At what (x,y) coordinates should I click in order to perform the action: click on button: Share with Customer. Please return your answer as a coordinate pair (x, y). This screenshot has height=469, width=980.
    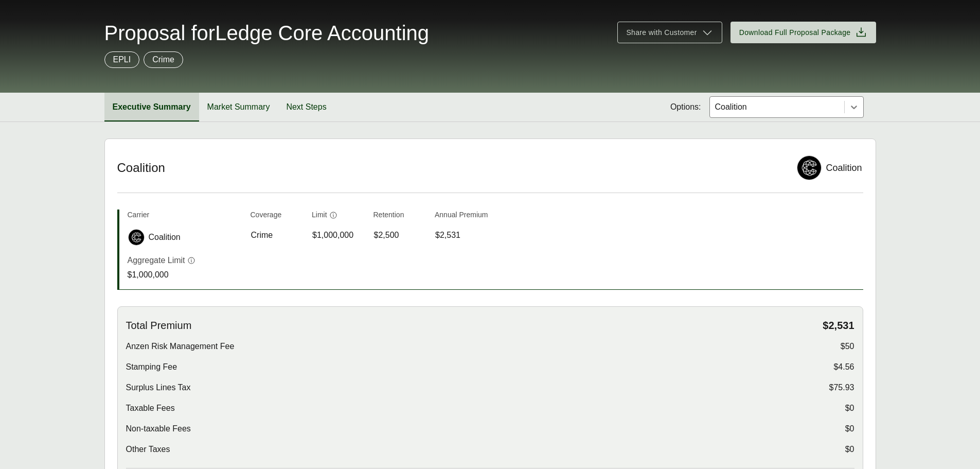
    Looking at the image, I should click on (669, 33).